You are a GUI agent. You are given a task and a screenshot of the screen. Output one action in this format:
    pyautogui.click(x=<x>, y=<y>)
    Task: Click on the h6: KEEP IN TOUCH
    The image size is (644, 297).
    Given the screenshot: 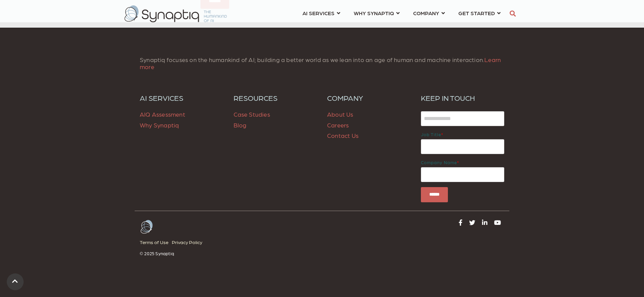 What is the action you would take?
    pyautogui.click(x=463, y=98)
    